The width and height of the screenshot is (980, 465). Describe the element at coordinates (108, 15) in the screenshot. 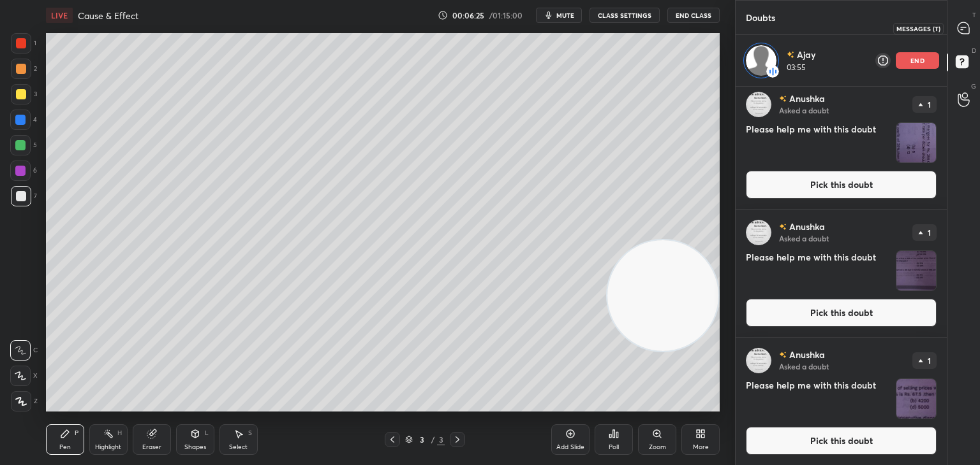

I see `h4: Cause & Effect` at that location.